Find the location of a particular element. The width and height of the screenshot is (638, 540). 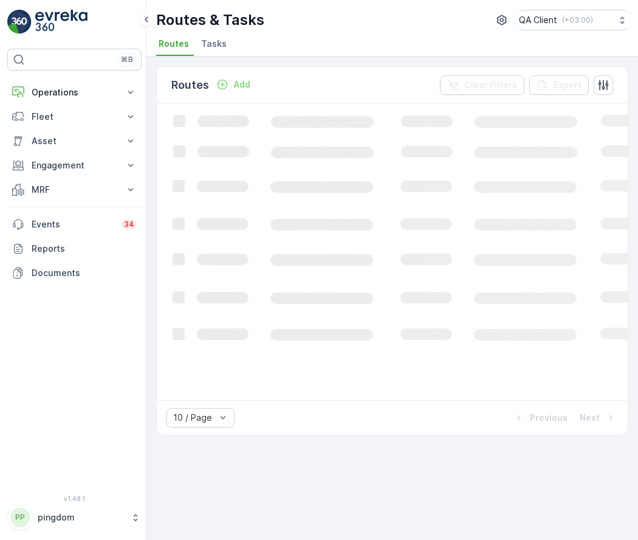

span: v 1.48.1 is located at coordinates (74, 498).